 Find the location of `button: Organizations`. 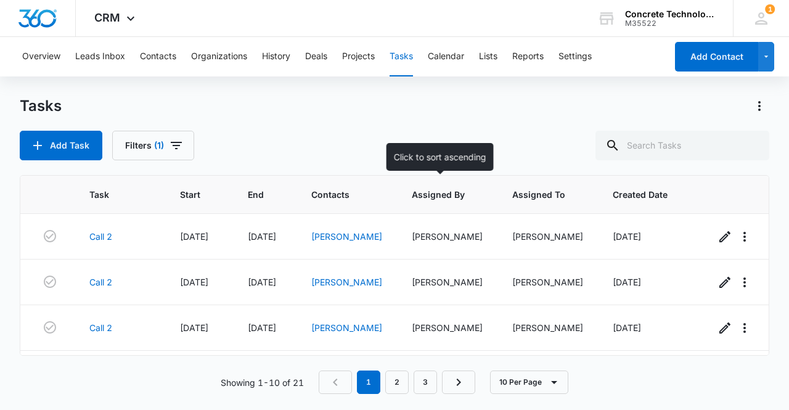

button: Organizations is located at coordinates (219, 57).